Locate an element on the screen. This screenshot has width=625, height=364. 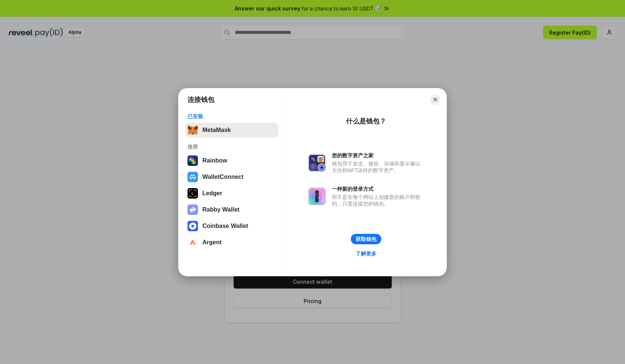
button: Coinbase Wallet is located at coordinates (232, 226).